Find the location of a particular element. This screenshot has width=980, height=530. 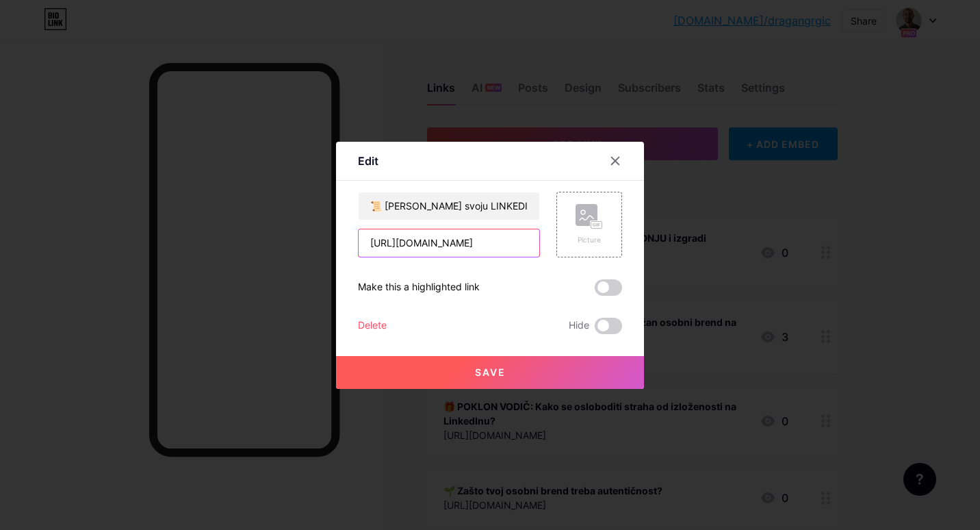

input: URL is located at coordinates (449, 243).